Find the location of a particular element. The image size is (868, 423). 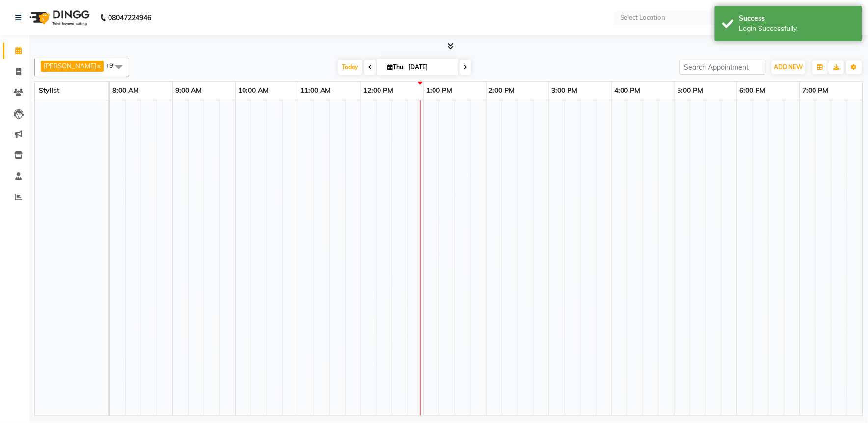

input: 2025-09-04 is located at coordinates (430, 67).